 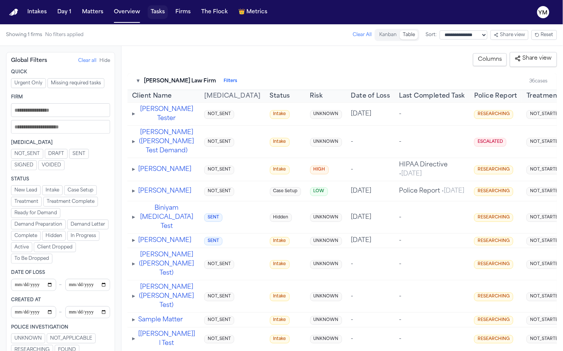 What do you see at coordinates (31, 258) in the screenshot?
I see `span: To Be Dropped` at bounding box center [31, 258].